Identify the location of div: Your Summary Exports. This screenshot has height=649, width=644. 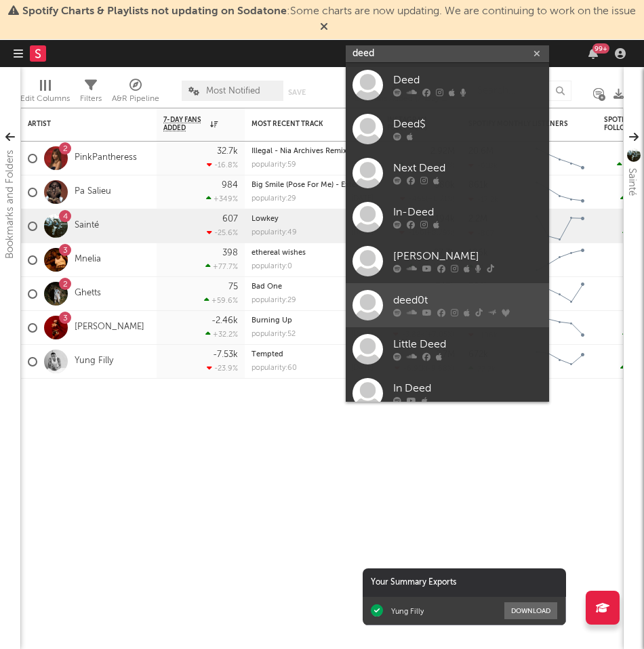
(464, 583).